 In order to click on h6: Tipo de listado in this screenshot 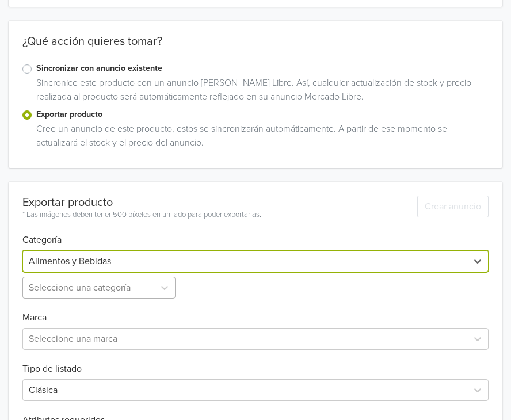, I will do `click(256, 361)`.